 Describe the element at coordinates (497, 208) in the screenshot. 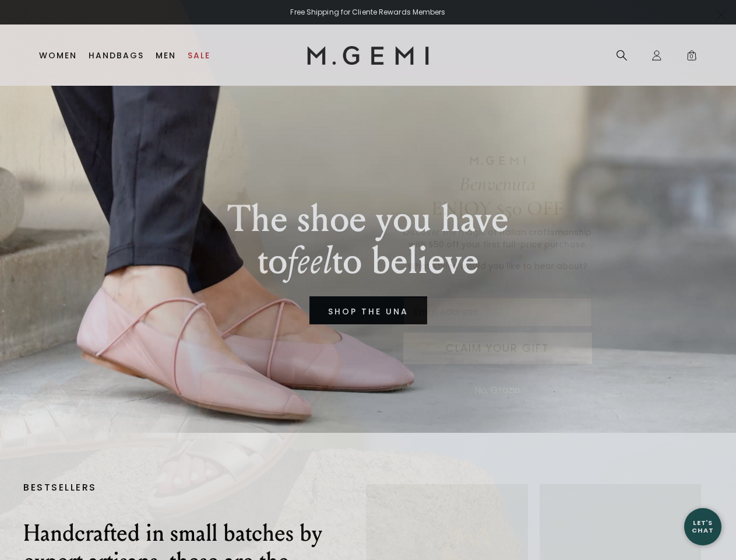

I see `span: ENJOY $50 OFF` at that location.